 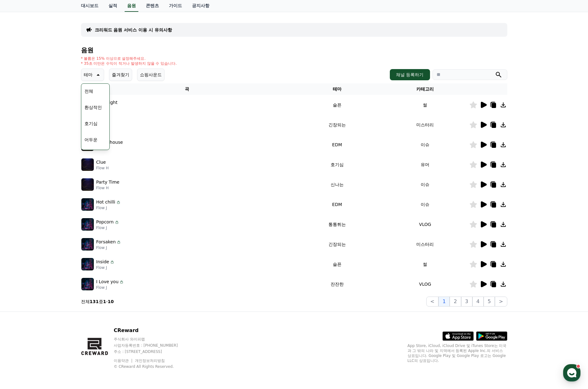 What do you see at coordinates (91, 123) in the screenshot?
I see `button: 호기심` at bounding box center [91, 123].